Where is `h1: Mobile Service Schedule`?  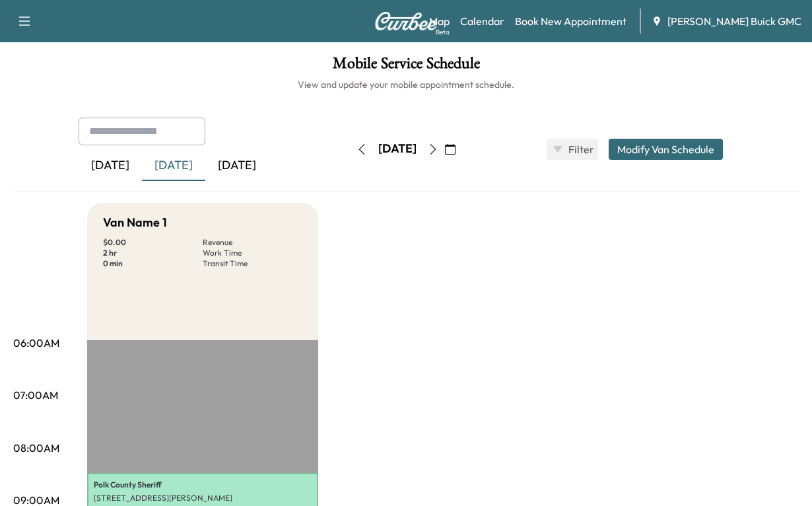
h1: Mobile Service Schedule is located at coordinates (406, 67).